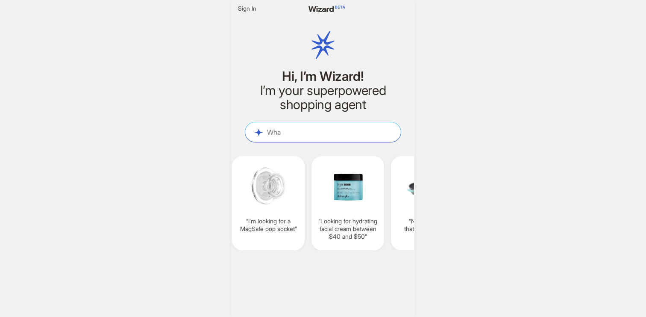 This screenshot has width=646, height=317. What do you see at coordinates (323, 97) in the screenshot?
I see `h2: I’m your superpowered shopping agent` at bounding box center [323, 97].